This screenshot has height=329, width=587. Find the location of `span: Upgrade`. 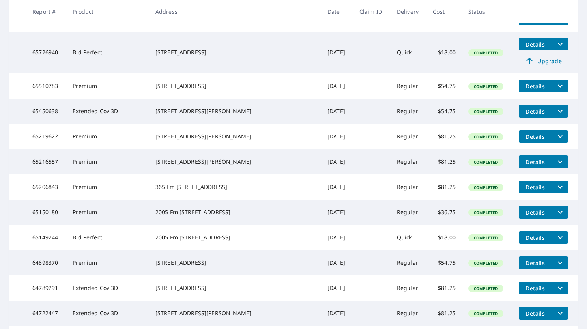

span: Upgrade is located at coordinates (543, 61).